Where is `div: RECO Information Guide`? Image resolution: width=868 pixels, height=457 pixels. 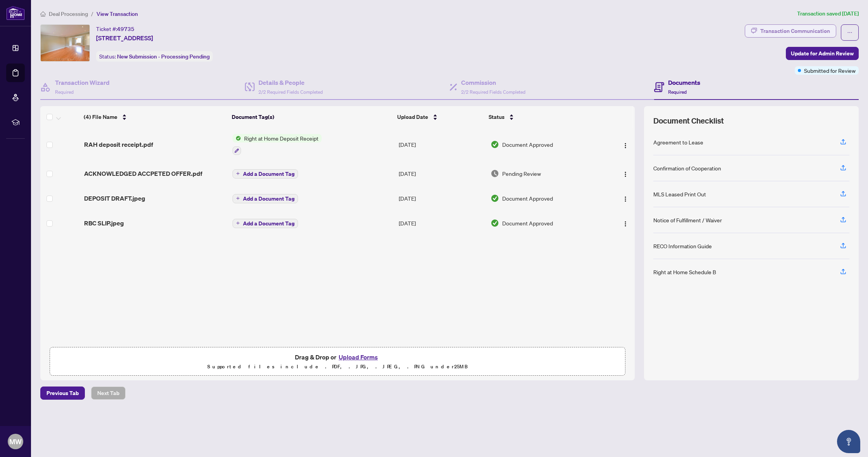 div: RECO Information Guide is located at coordinates (683, 246).